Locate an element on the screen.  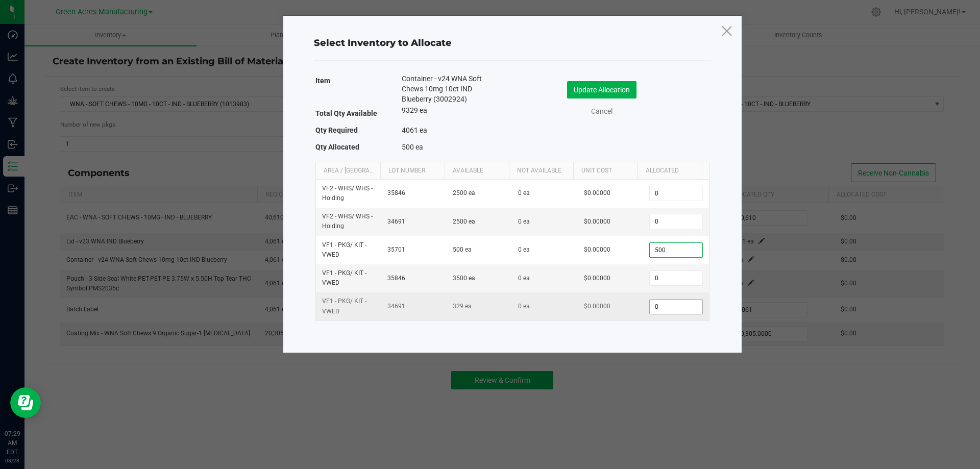
a: Cancel is located at coordinates (602, 111).